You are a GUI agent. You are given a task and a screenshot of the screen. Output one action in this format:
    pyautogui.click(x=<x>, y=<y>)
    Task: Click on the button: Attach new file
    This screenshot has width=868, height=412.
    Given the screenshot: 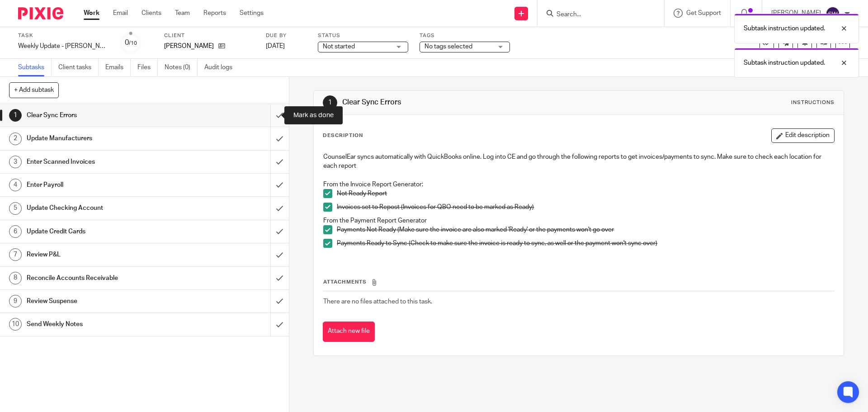 What is the action you would take?
    pyautogui.click(x=348, y=331)
    